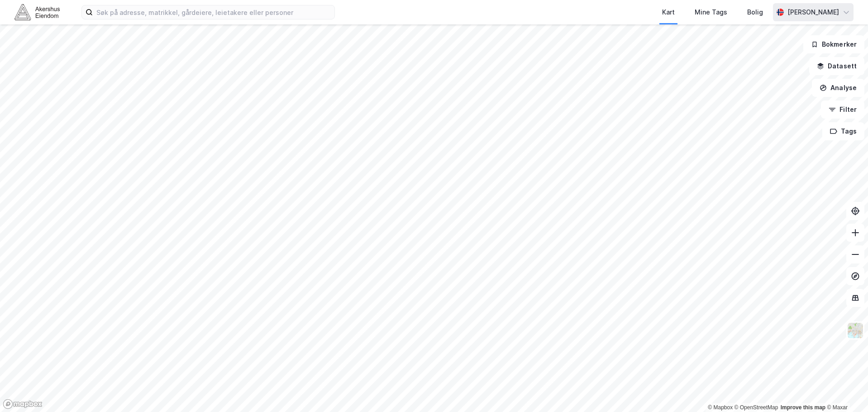 This screenshot has height=412, width=868. Describe the element at coordinates (844, 132) in the screenshot. I see `button: Tags` at that location.